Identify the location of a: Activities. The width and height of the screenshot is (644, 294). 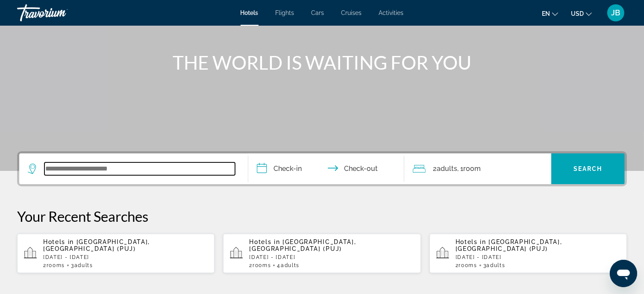
(392, 13).